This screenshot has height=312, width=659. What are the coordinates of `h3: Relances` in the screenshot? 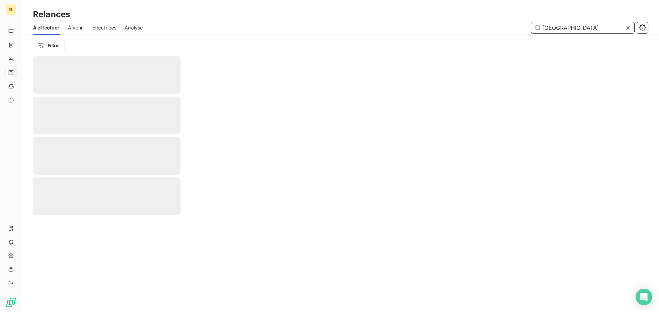 It's located at (51, 14).